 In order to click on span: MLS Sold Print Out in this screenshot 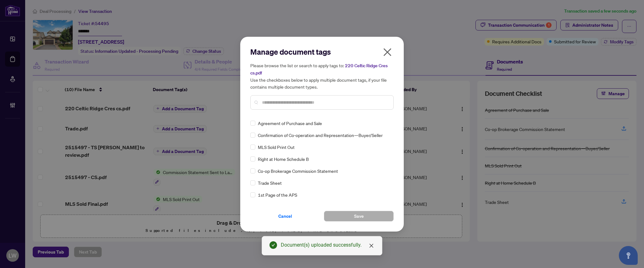, I will do `click(276, 147)`.